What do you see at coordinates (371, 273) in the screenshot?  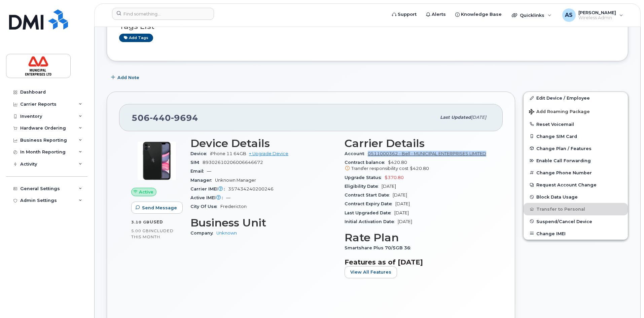 I see `button: View All Features` at bounding box center [371, 273].